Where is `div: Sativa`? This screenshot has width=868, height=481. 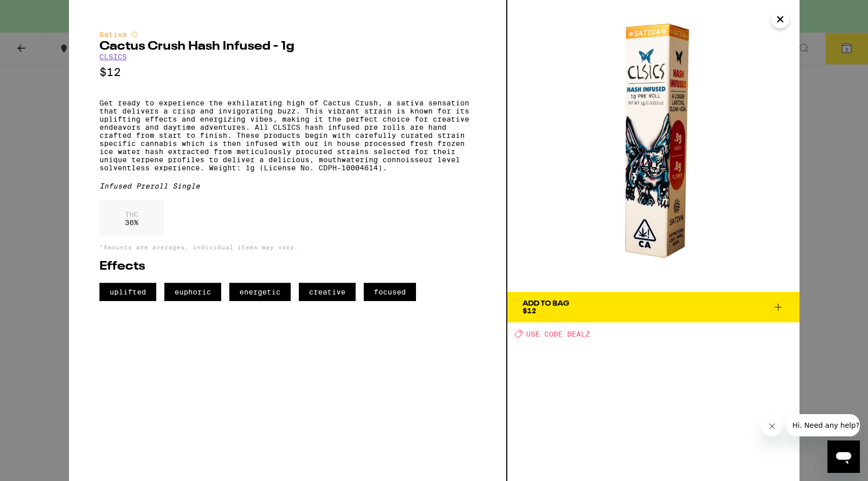 div: Sativa is located at coordinates (288, 34).